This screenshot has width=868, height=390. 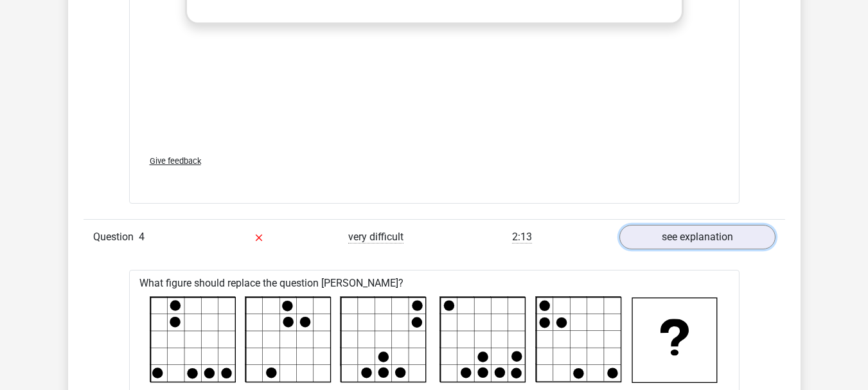 What do you see at coordinates (141, 237) in the screenshot?
I see `span: 4` at bounding box center [141, 237].